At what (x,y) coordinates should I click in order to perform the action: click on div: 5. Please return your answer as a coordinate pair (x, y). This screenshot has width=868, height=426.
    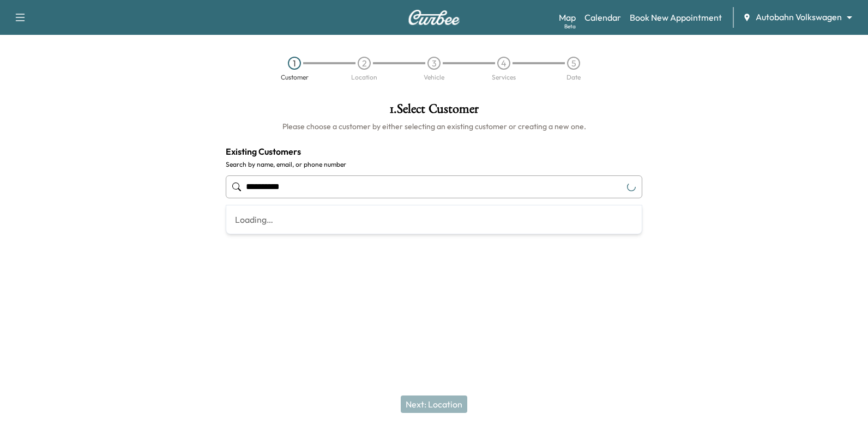
    Looking at the image, I should click on (574, 63).